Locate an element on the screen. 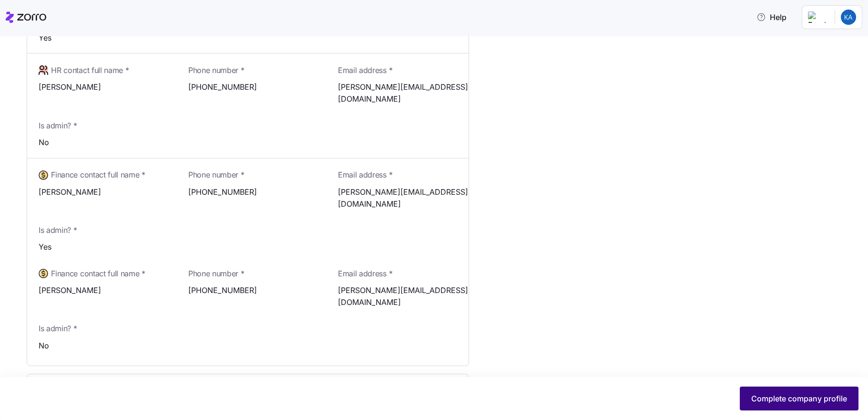  button: Complete company profile is located at coordinates (799, 399).